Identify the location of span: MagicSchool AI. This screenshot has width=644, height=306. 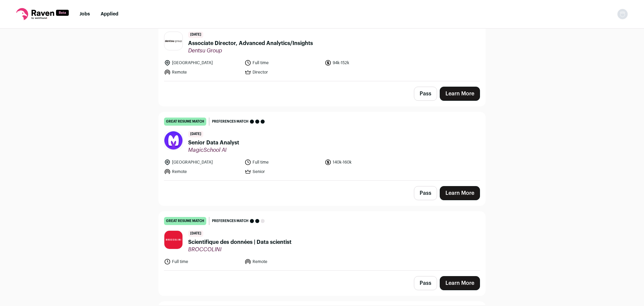
(214, 150).